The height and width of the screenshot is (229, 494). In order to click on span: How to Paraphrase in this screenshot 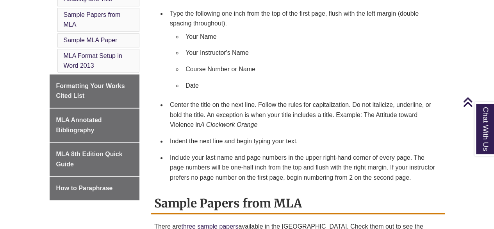, I will do `click(84, 188)`.